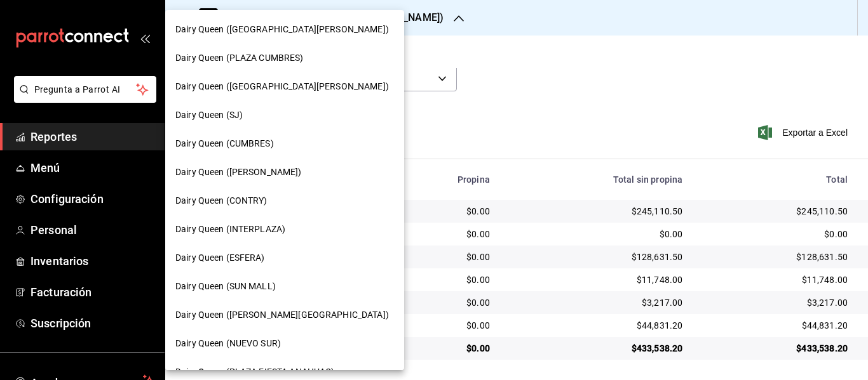 This screenshot has width=868, height=380. I want to click on span: Dairy Queen (PLAZA CUMBRES), so click(240, 58).